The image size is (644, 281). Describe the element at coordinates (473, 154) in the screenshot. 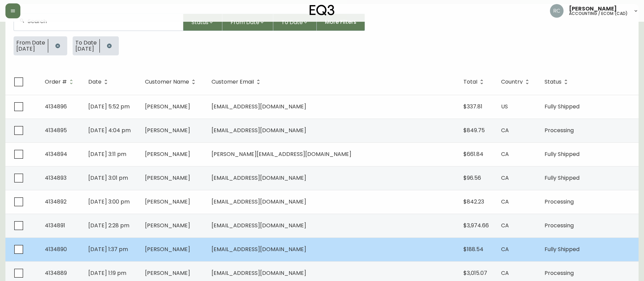

I see `span: $661.84` at that location.